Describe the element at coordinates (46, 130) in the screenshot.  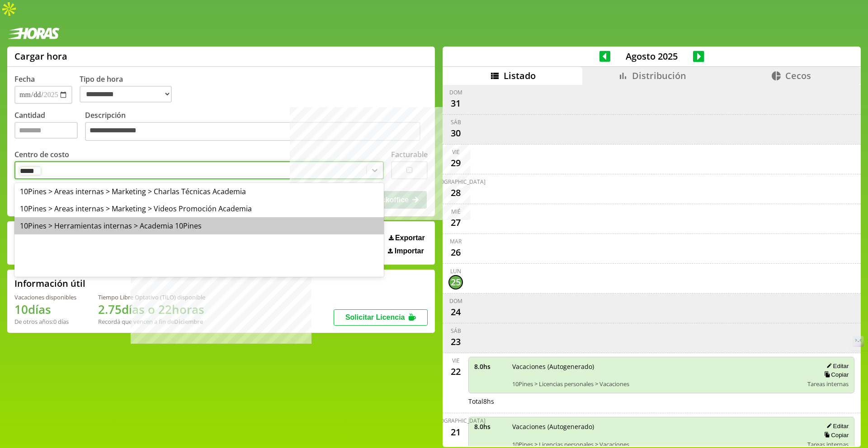
I see `input: Cantidad` at that location.